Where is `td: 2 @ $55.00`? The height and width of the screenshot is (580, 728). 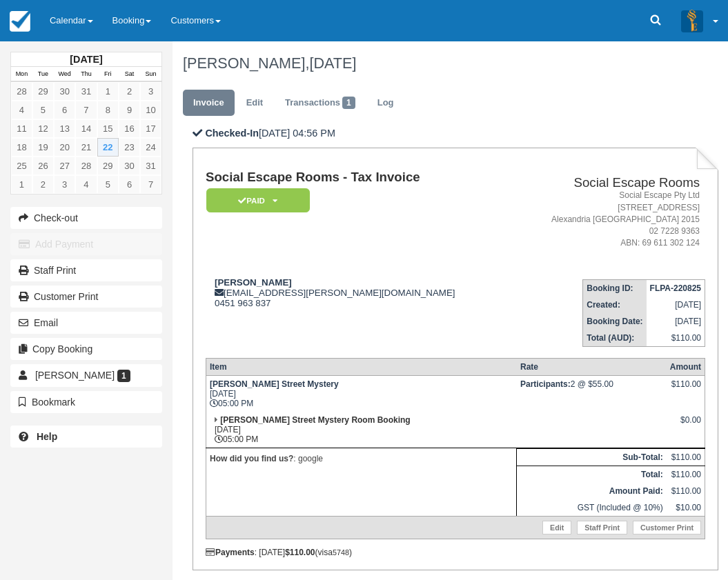
td: 2 @ $55.00 is located at coordinates (591, 394).